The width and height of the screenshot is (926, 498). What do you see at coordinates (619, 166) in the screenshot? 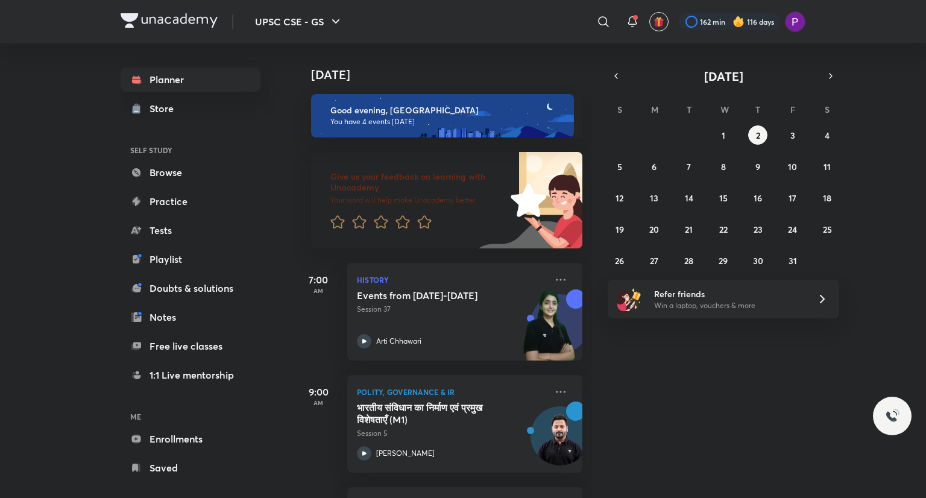
I see `abbr: October 5, 2025` at bounding box center [619, 166].